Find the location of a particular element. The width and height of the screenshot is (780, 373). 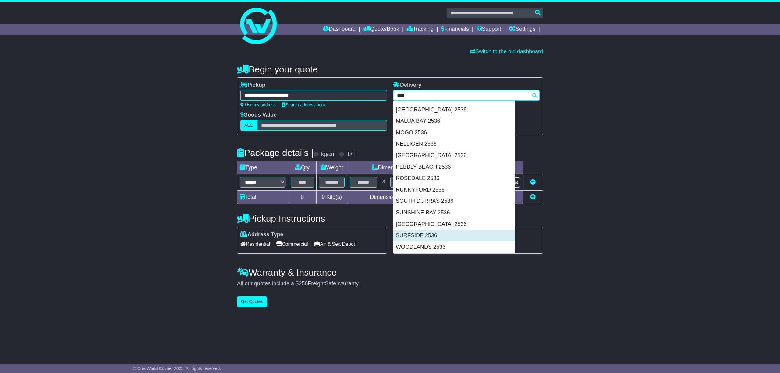

span: 250 is located at coordinates (303, 284).